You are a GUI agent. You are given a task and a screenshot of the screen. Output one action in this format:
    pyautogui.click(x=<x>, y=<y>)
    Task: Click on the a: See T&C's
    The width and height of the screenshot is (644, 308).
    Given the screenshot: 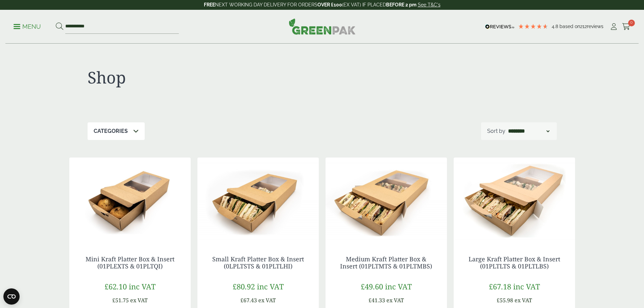 What is the action you would take?
    pyautogui.click(x=429, y=5)
    